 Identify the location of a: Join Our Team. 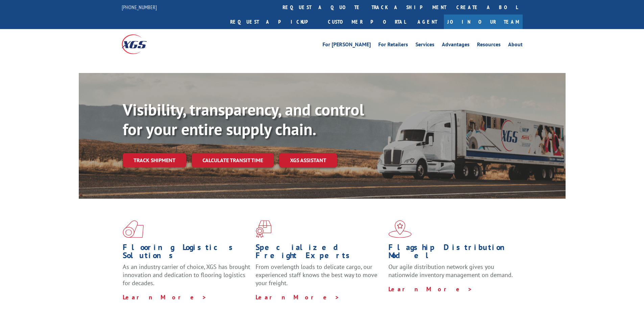
(483, 22).